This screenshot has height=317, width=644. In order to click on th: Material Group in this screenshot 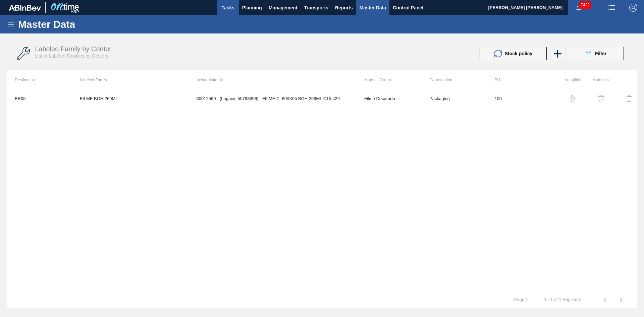, I will do `click(389, 80)`.